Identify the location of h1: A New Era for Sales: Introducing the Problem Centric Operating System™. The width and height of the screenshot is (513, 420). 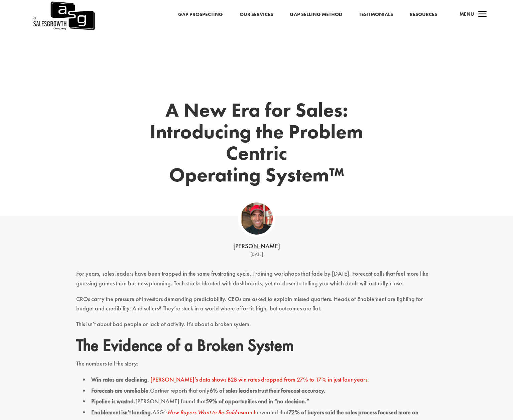
(257, 144).